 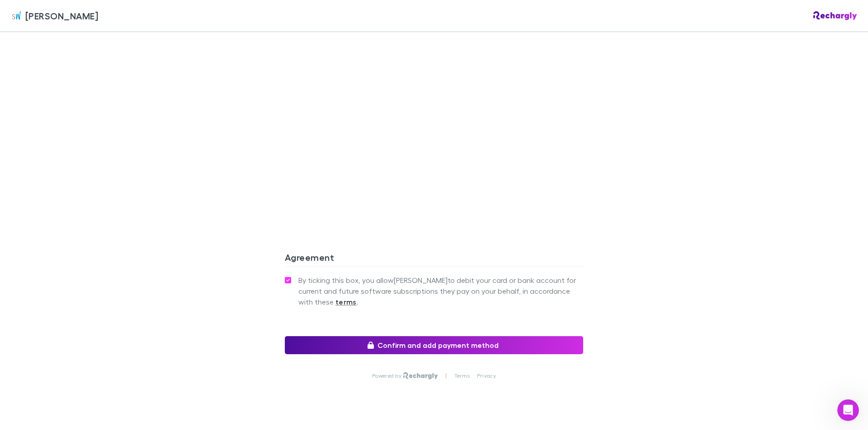 What do you see at coordinates (487, 376) in the screenshot?
I see `p: Privacy` at bounding box center [487, 376].